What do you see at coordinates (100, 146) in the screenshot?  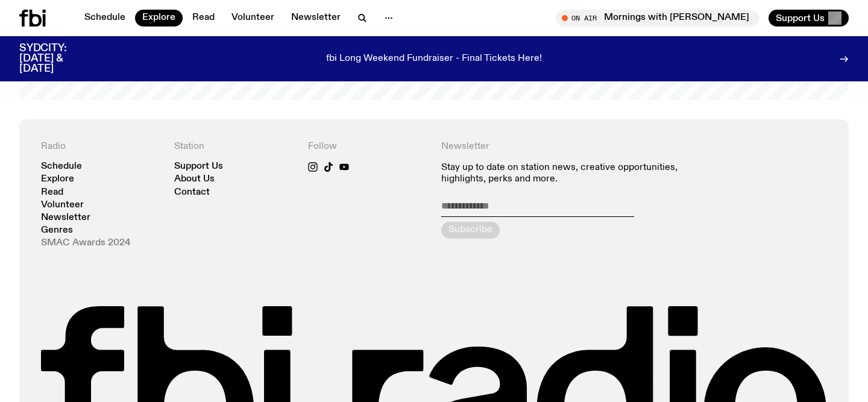 I see `h4: Radio` at bounding box center [100, 146].